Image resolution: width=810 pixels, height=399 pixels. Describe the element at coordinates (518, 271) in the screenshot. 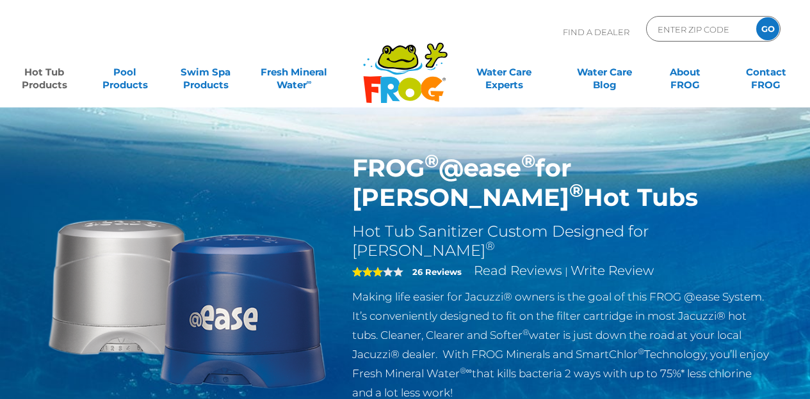

I see `a: Read Reviews` at that location.